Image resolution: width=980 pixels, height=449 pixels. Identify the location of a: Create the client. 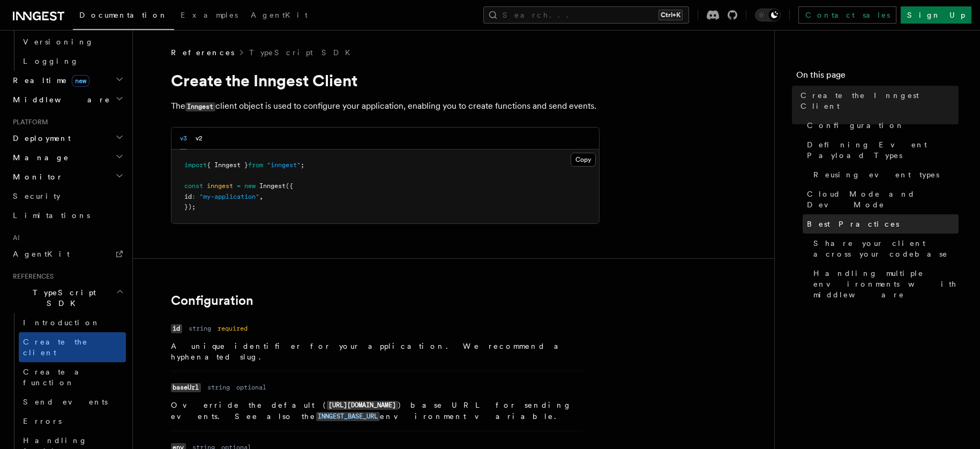
(72, 347).